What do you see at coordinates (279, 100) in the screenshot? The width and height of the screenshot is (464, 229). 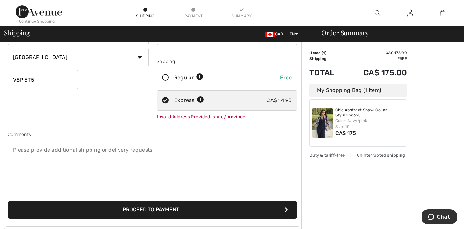 I see `div: CA$ 14.95` at bounding box center [279, 100].